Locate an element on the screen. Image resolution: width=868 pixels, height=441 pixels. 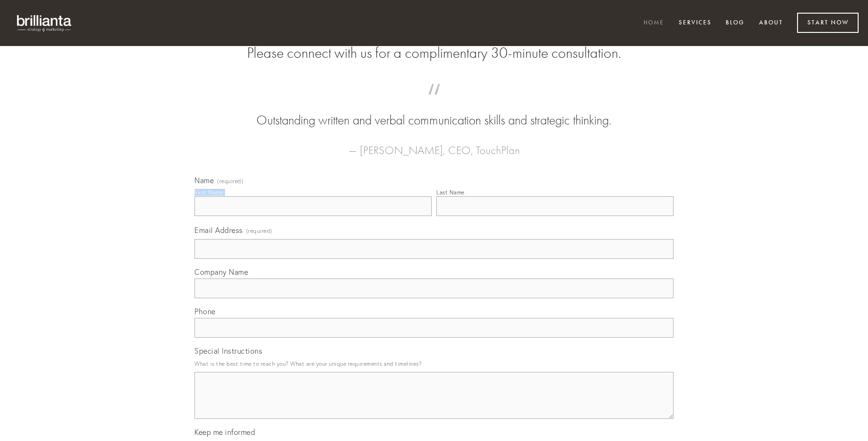
a: Blog is located at coordinates (735, 23).